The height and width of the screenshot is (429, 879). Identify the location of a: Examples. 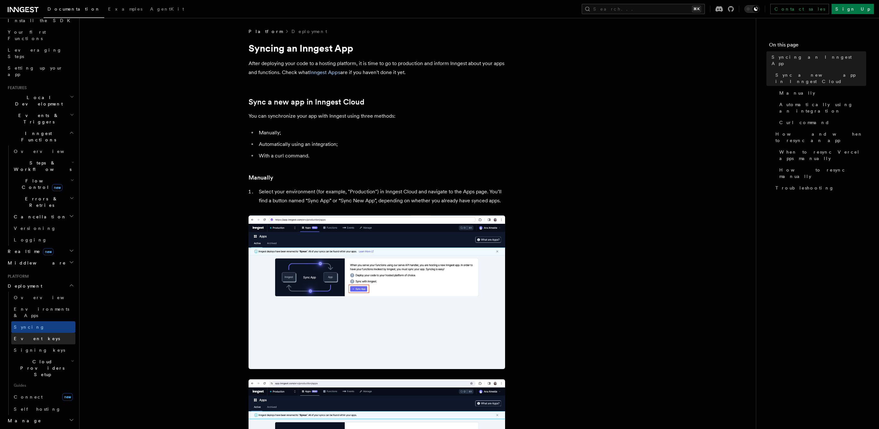
(125, 10).